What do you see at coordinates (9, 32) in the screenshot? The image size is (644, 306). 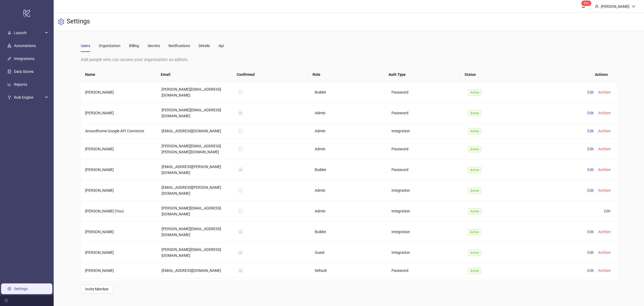 I see `span: rocket` at bounding box center [9, 32].